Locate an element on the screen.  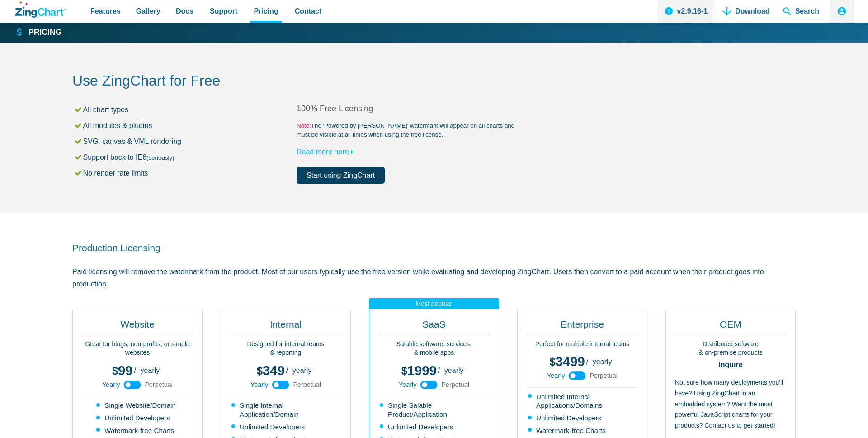
li: Unlimited Internal Applications/Domains is located at coordinates (583, 401).